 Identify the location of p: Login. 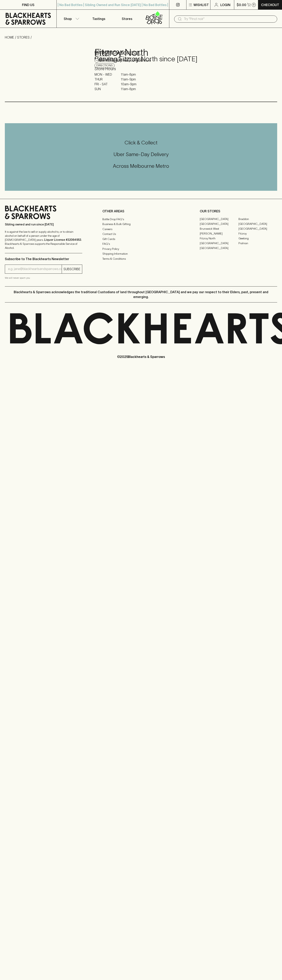
(225, 5).